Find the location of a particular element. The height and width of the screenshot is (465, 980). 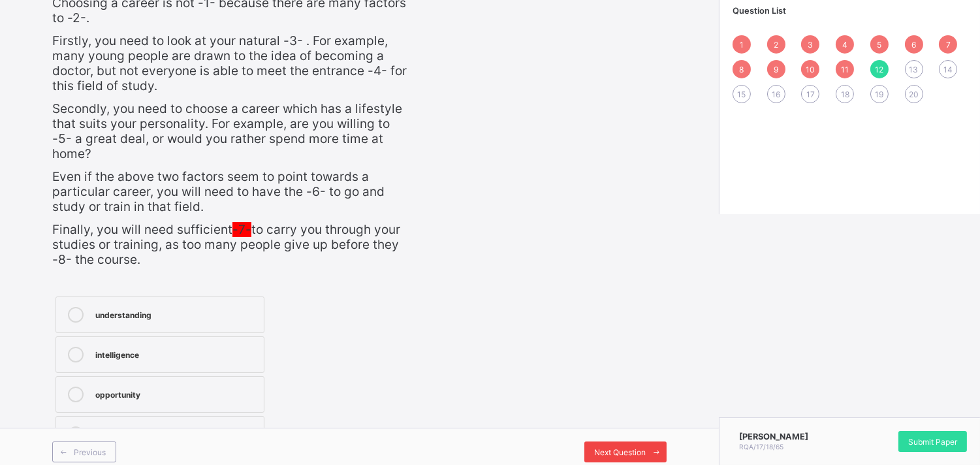

div: intelligence is located at coordinates (176, 354).